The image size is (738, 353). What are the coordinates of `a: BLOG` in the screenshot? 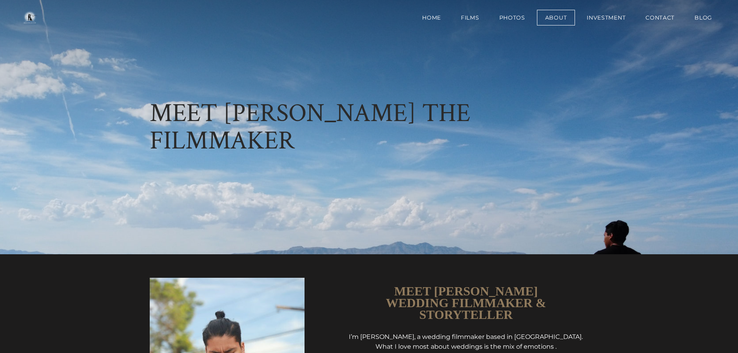 It's located at (703, 18).